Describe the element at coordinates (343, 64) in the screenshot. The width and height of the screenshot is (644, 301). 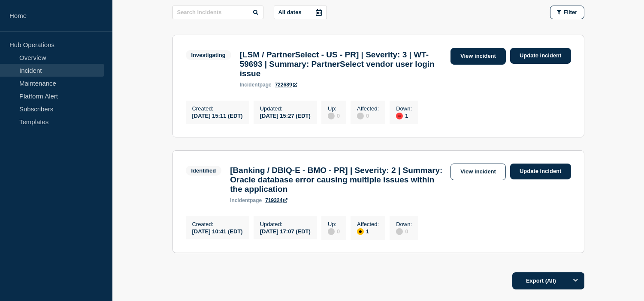
I see `h3: [LSM / PartnerSelect - US - PR] | Severity: 3 | WT-59693 | Summary: PartnerSelect vendor user log...` at that location.